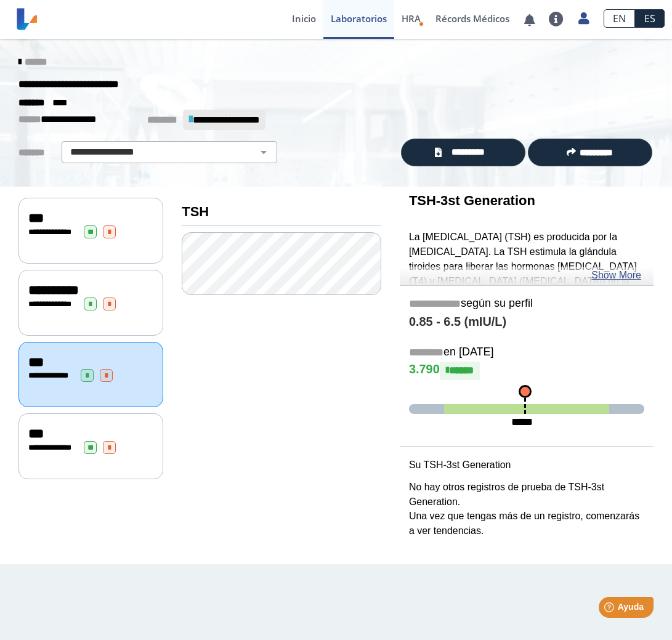 This screenshot has height=640, width=672. Describe the element at coordinates (526, 371) in the screenshot. I see `h4: 3.790` at that location.